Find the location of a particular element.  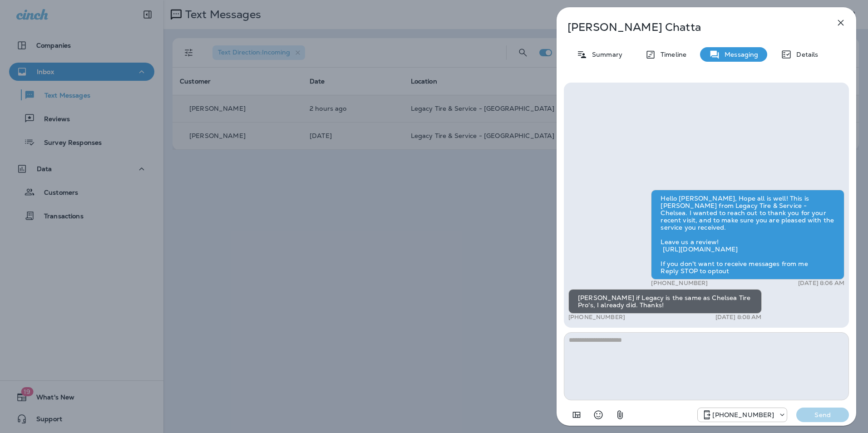

p: Timeline is located at coordinates (671, 55).